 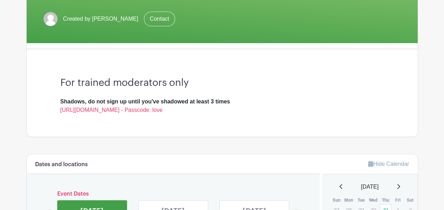 I want to click on th: Fri, so click(x=397, y=200).